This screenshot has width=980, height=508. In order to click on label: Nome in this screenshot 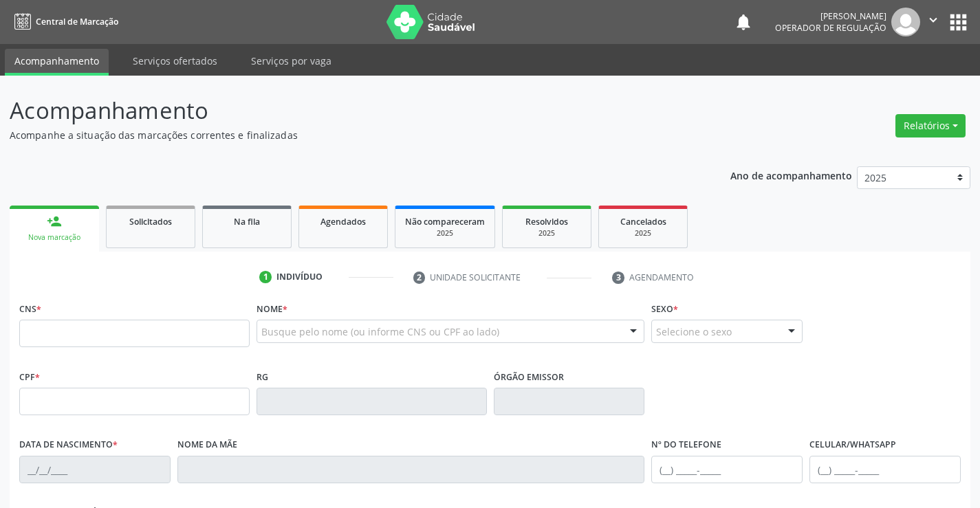, I will do `click(272, 308)`.